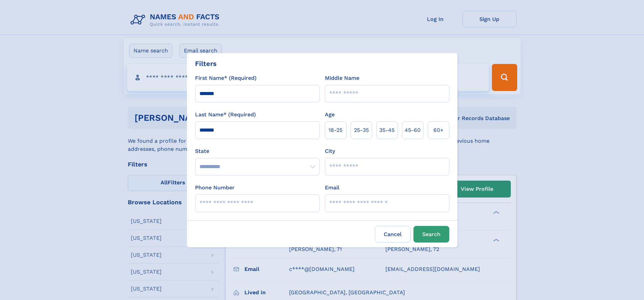  Describe the element at coordinates (226, 115) in the screenshot. I see `label: Last Name* (Required)` at that location.